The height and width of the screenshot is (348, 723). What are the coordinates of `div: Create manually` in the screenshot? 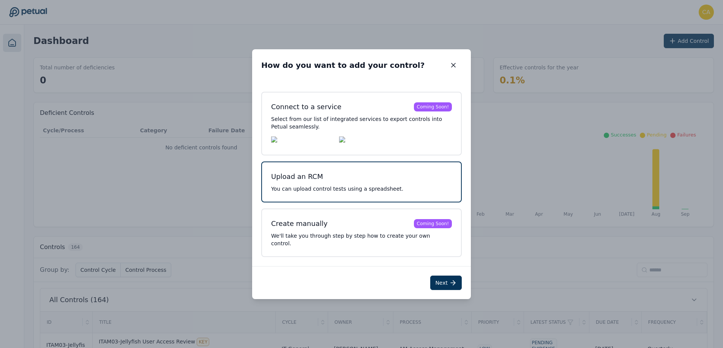 It's located at (299, 224).